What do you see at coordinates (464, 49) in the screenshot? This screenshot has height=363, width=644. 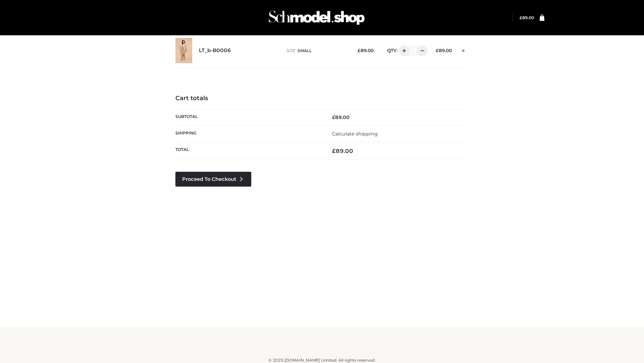 I see `a: Remove this item` at bounding box center [464, 49].